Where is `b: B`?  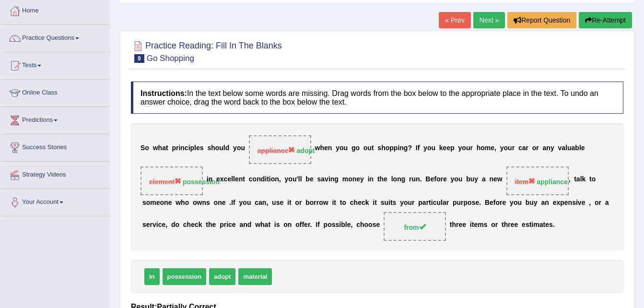
b: B is located at coordinates (428, 179).